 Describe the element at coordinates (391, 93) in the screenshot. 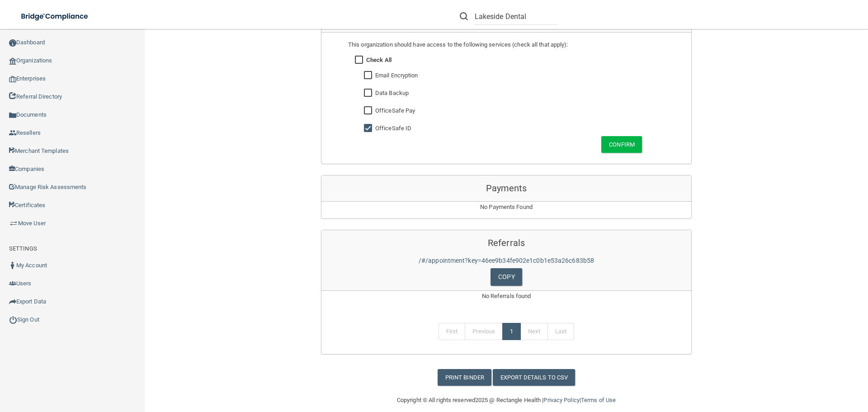

I see `label: Data Backup` at that location.